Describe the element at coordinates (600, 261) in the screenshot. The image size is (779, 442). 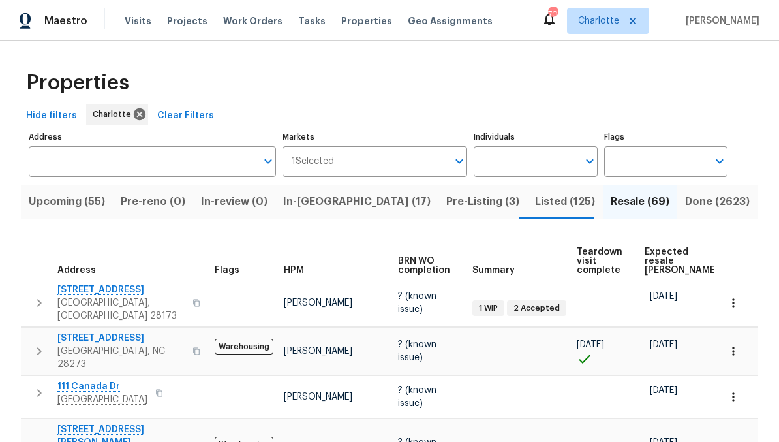
I see `span: Teardown visit complete` at that location.